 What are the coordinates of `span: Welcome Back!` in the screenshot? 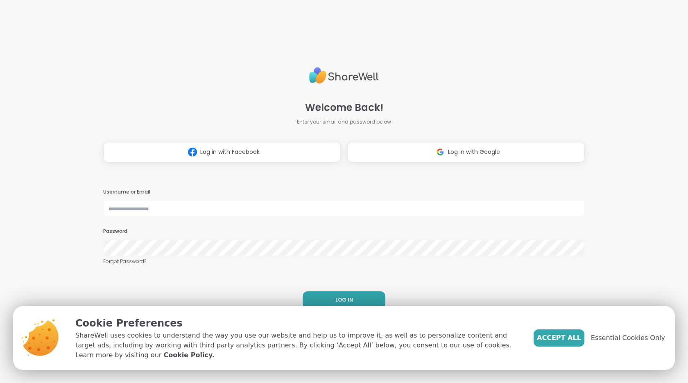 It's located at (344, 108).